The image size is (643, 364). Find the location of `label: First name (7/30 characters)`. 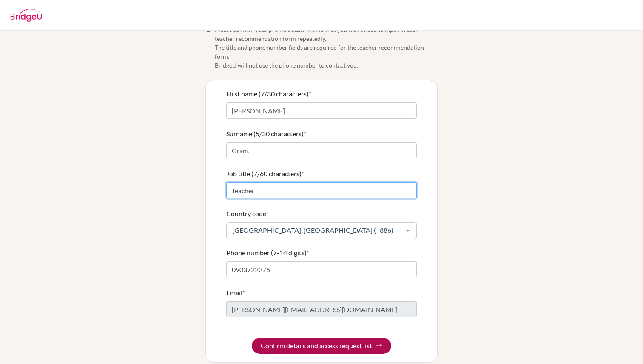

label: First name (7/30 characters) is located at coordinates (269, 94).